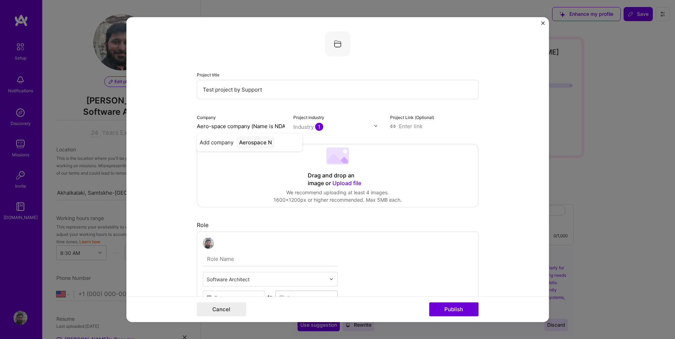  Describe the element at coordinates (338, 225) in the screenshot. I see `div: Role` at that location.